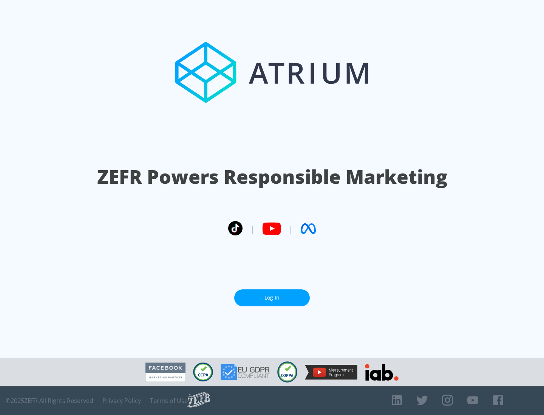 The width and height of the screenshot is (544, 415). What do you see at coordinates (203, 372) in the screenshot?
I see `img: CCPA Compliant` at bounding box center [203, 372].